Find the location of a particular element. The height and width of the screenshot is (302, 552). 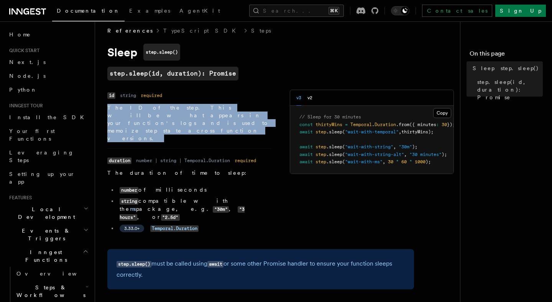

code: Temporal.Duration is located at coordinates (174, 229).